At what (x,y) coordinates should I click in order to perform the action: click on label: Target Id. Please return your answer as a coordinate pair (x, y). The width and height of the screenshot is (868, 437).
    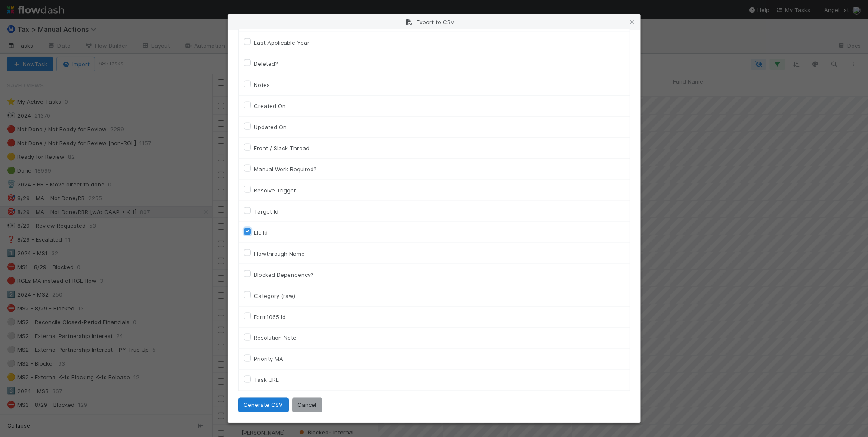
    Looking at the image, I should click on (266, 211).